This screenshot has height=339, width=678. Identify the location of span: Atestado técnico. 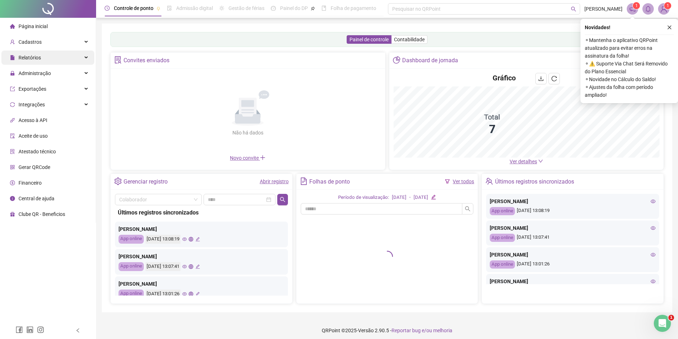
(37, 152).